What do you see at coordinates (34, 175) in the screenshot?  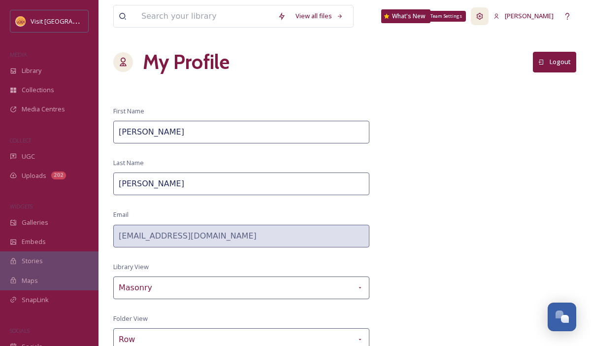 I see `span: Uploads` at bounding box center [34, 175].